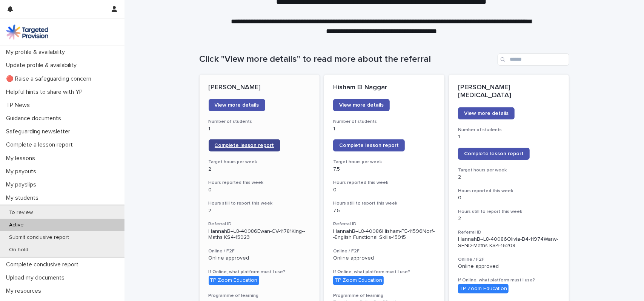  Describe the element at coordinates (25, 291) in the screenshot. I see `p: My resources` at that location.